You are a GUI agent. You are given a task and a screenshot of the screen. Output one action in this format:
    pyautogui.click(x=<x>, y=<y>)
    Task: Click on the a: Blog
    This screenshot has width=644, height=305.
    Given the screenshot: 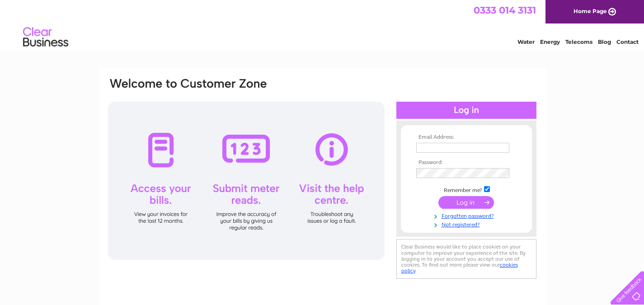 What is the action you would take?
    pyautogui.click(x=604, y=42)
    